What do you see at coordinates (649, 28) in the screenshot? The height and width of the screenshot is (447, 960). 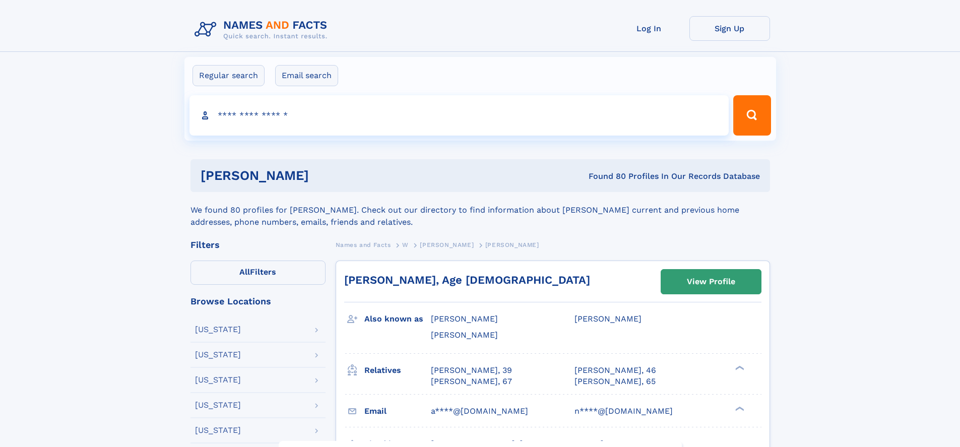 I see `a: Log In` at bounding box center [649, 28].